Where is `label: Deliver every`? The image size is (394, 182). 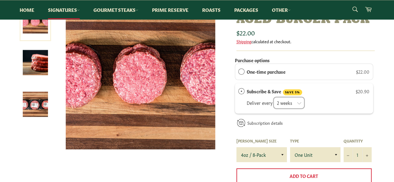 label: Deliver every is located at coordinates (260, 103).